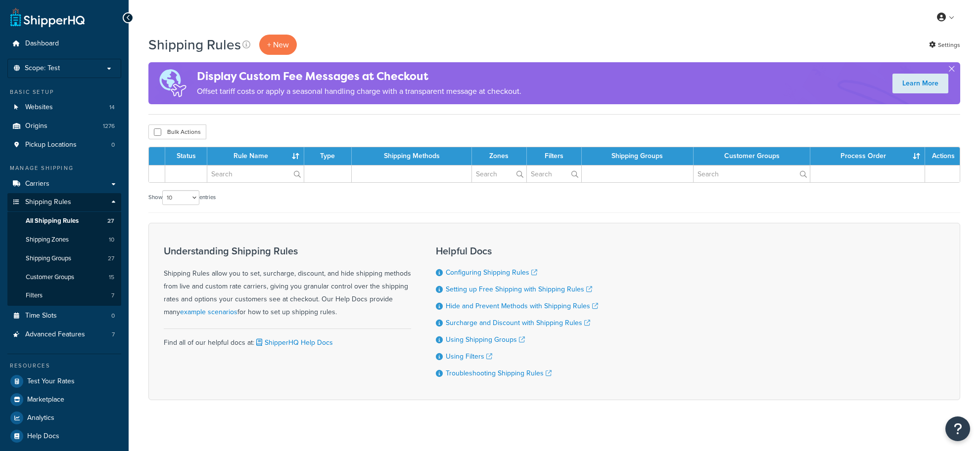 The image size is (980, 451). What do you see at coordinates (64, 335) in the screenshot?
I see `li: Advanced Features` at bounding box center [64, 335].